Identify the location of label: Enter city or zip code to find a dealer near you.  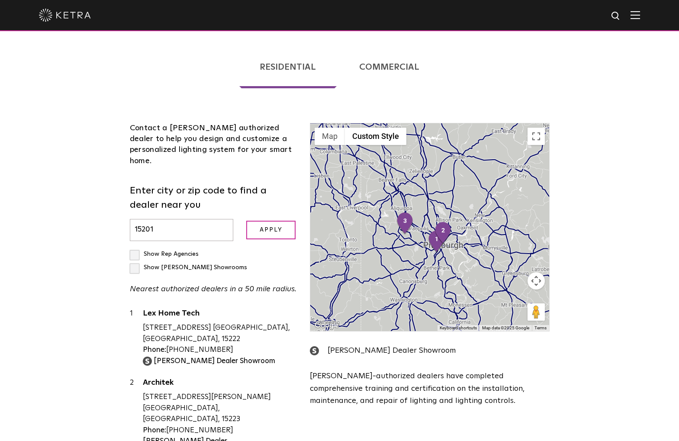
(213, 198).